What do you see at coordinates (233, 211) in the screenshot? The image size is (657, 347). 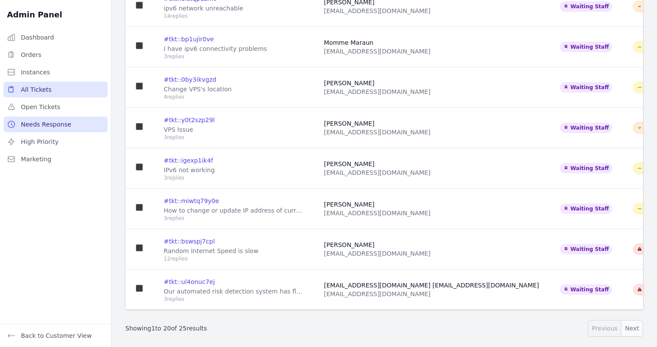 I see `div: How to change or update IP address of current VPS` at bounding box center [233, 211].